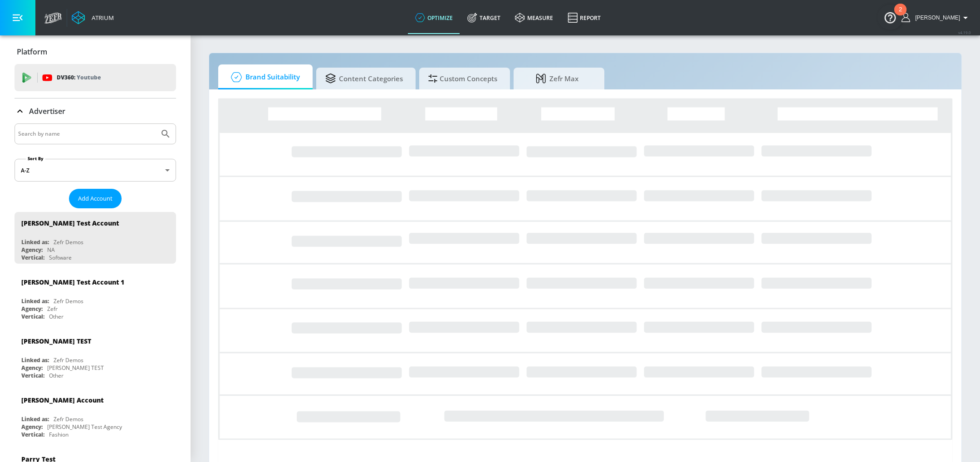 The width and height of the screenshot is (980, 462). What do you see at coordinates (89, 77) in the screenshot?
I see `p: Youtube` at bounding box center [89, 77].